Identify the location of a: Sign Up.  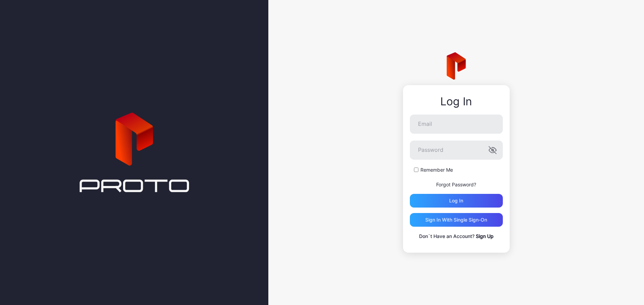
(484, 235).